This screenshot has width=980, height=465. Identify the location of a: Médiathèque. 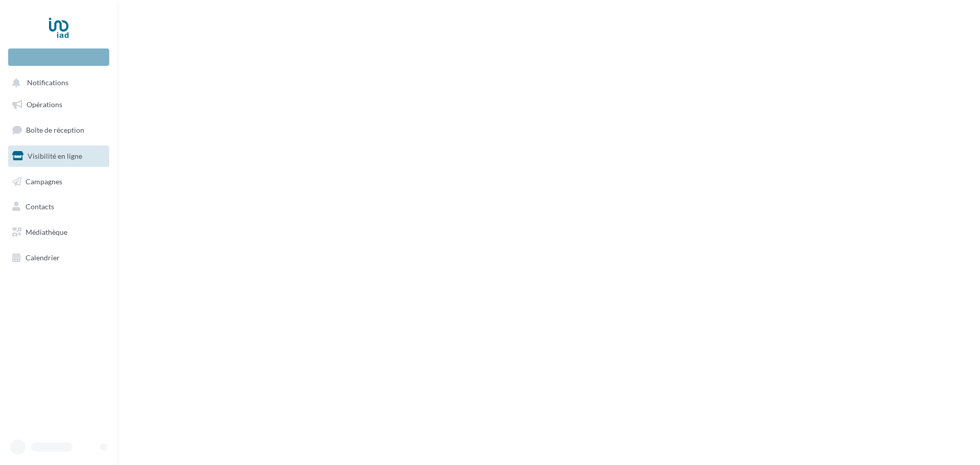
(59, 232).